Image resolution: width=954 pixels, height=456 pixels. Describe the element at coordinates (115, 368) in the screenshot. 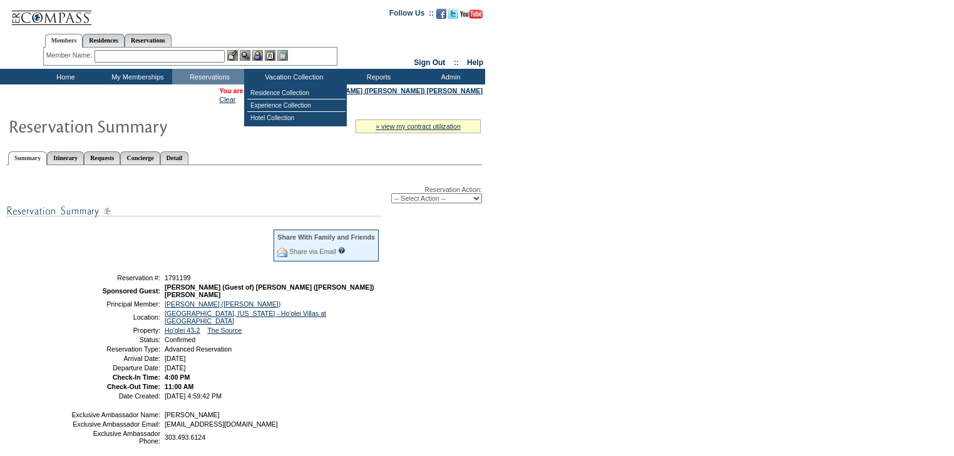

I see `td: Departure Date:` at that location.